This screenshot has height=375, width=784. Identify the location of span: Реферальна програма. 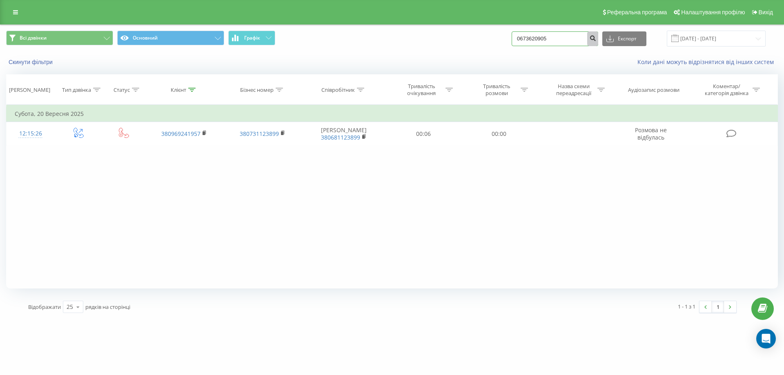
(637, 12).